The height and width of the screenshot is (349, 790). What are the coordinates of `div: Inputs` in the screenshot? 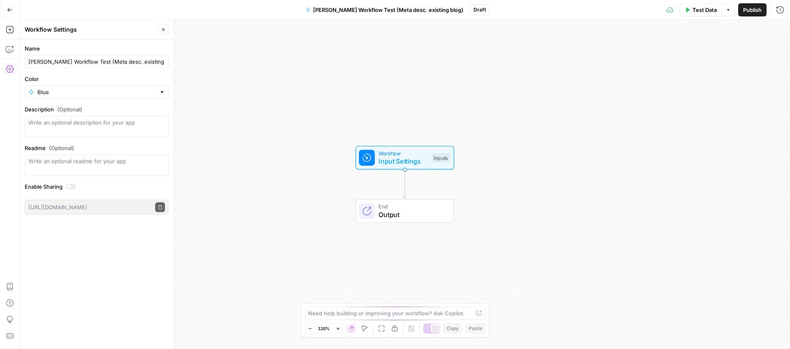 It's located at (441, 158).